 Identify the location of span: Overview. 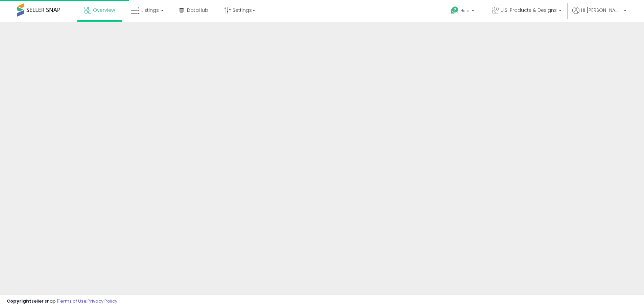
(104, 10).